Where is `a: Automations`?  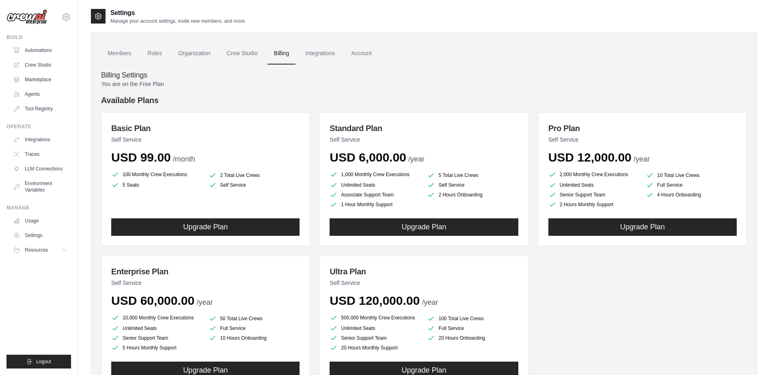 a: Automations is located at coordinates (40, 50).